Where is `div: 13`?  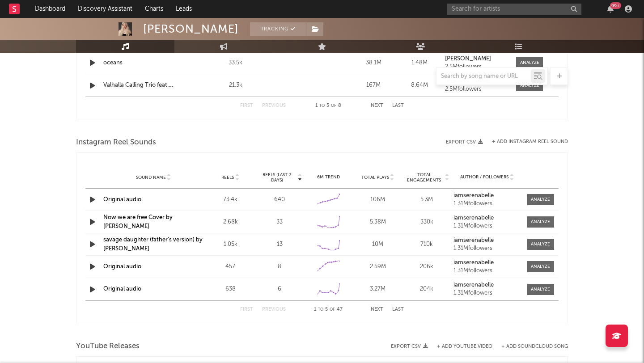 div: 13 is located at coordinates (280, 245).